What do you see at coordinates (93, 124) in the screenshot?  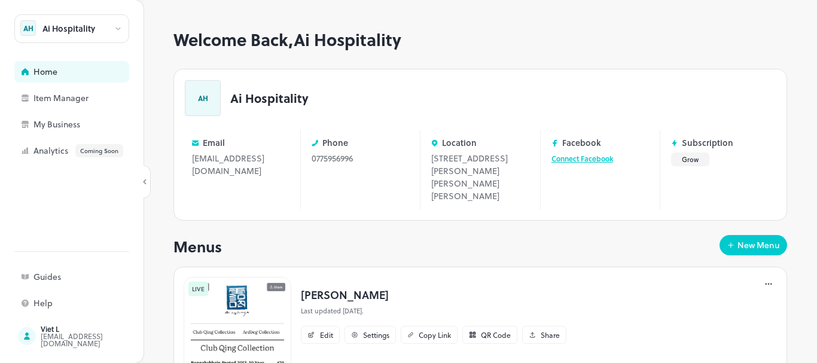 I see `div: My Business` at bounding box center [93, 124].